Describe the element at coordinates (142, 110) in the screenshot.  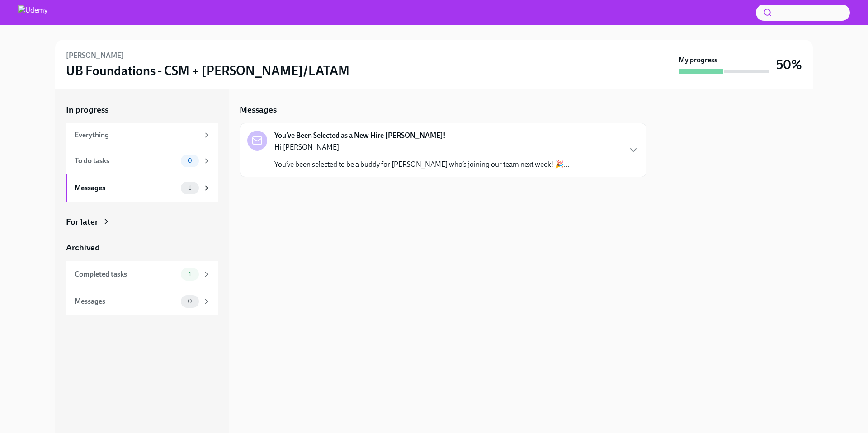
I see `div: In progress` at that location.